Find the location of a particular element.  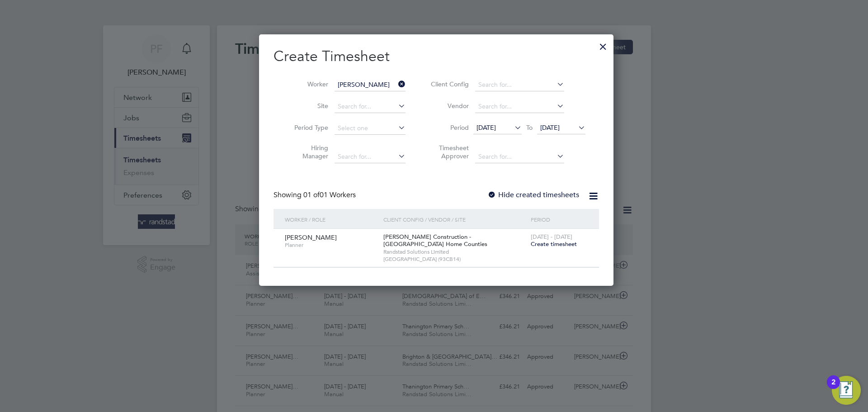

label: Site is located at coordinates (308, 106).